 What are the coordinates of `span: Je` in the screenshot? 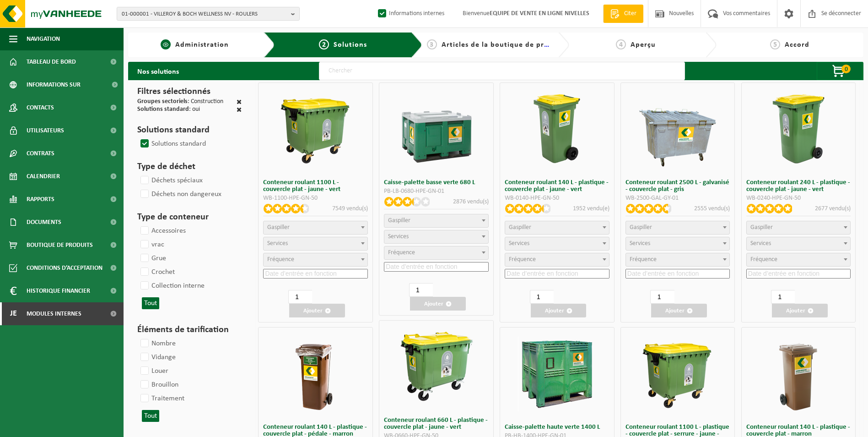 It's located at (14, 313).